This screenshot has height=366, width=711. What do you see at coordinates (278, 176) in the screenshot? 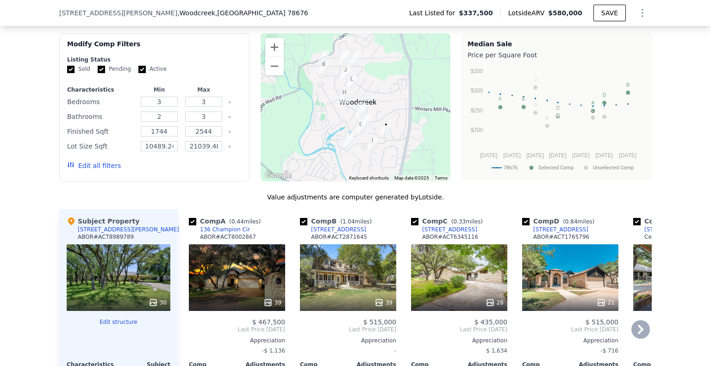
I see `a: Open this area in Google Maps (opens a new window)` at bounding box center [278, 176].